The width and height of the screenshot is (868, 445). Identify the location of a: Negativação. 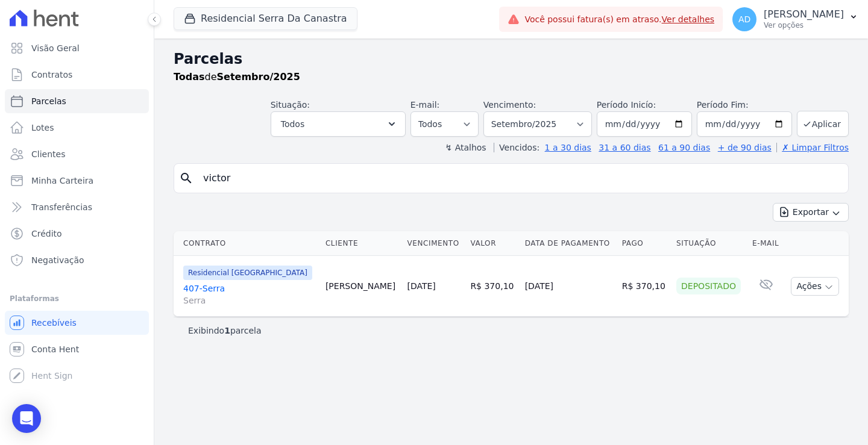
(77, 260).